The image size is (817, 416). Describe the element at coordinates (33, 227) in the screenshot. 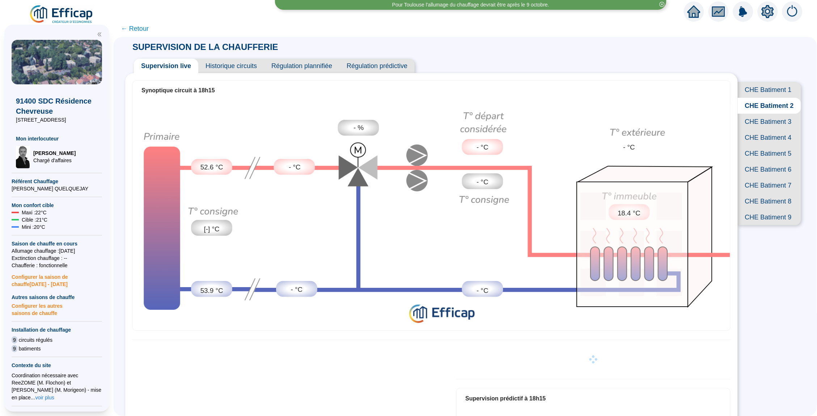

I see `span: Mini : 20 °C` at that location.